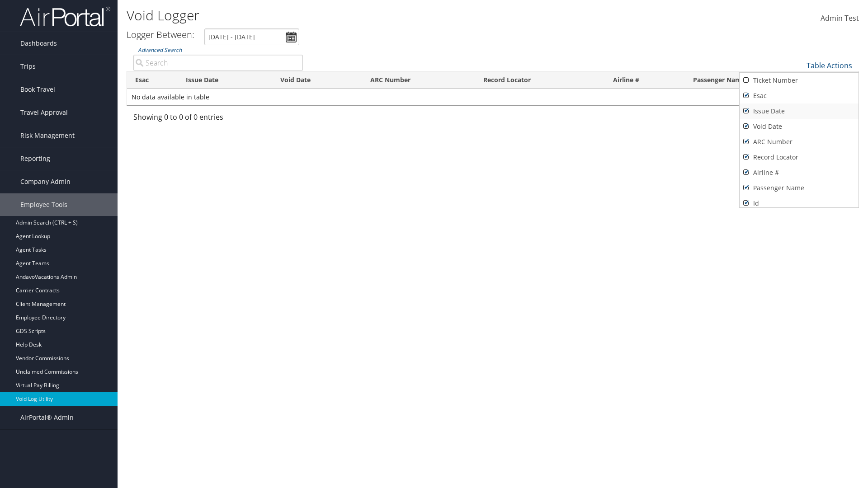 Image resolution: width=868 pixels, height=488 pixels. I want to click on a: Void Date, so click(799, 126).